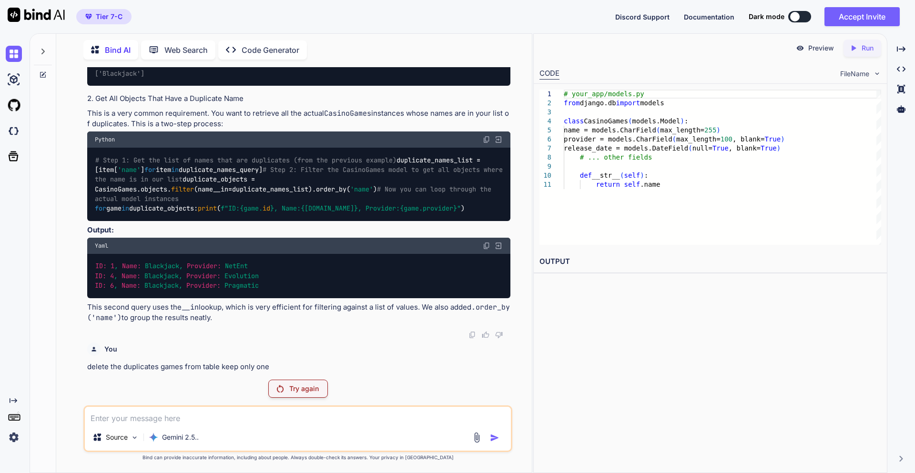 This screenshot has width=915, height=473. Describe the element at coordinates (104, 17) in the screenshot. I see `button: premiumTier 7-C` at that location.